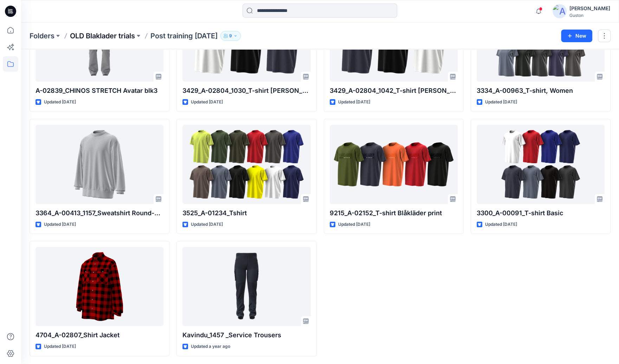 This screenshot has height=364, width=619. What do you see at coordinates (100, 213) in the screenshot?
I see `p: 3364_A-00413_1157_Sweatshirt Round-neck` at bounding box center [100, 213].